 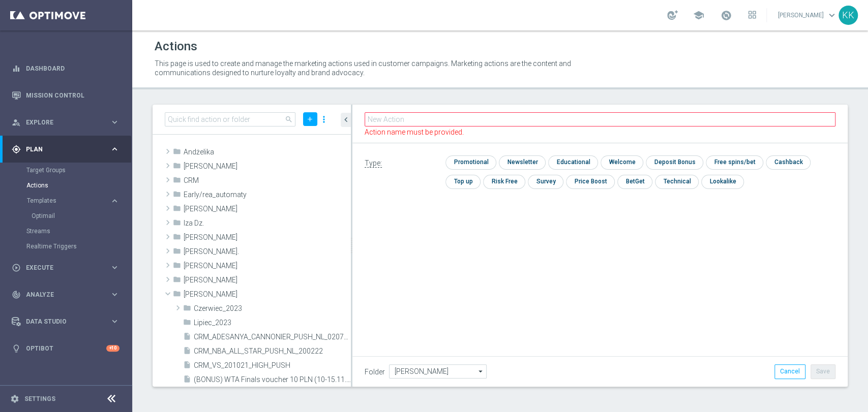 I want to click on span: Data Studio, so click(x=67, y=322).